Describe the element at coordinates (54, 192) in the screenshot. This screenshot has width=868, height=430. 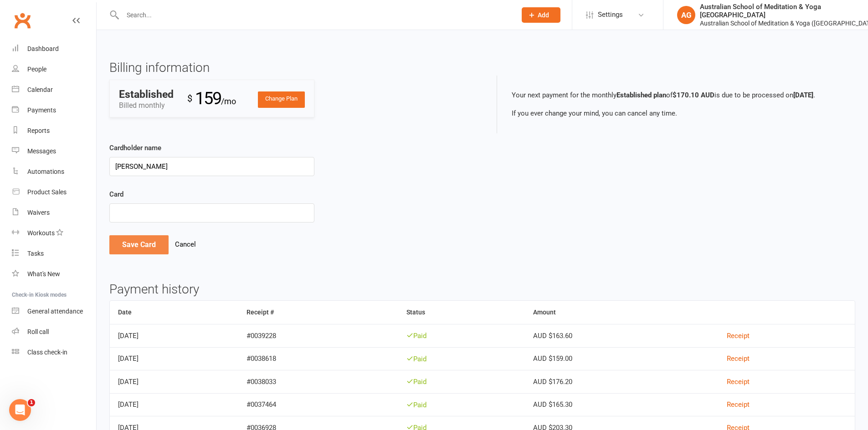
I see `a: Product Sales` at that location.